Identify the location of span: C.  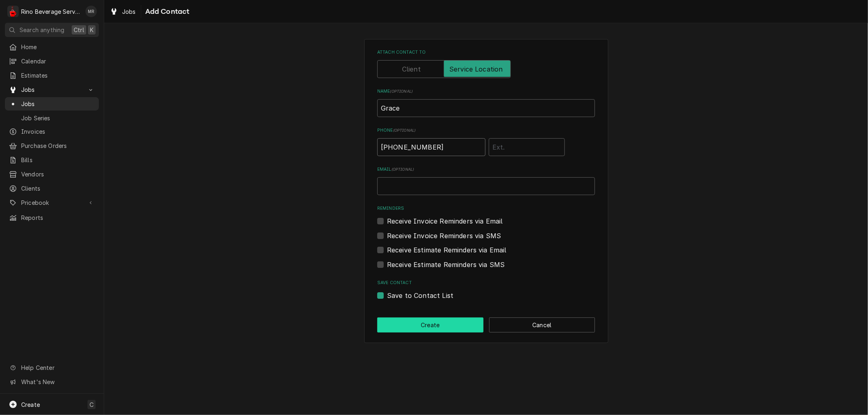
(91, 404).